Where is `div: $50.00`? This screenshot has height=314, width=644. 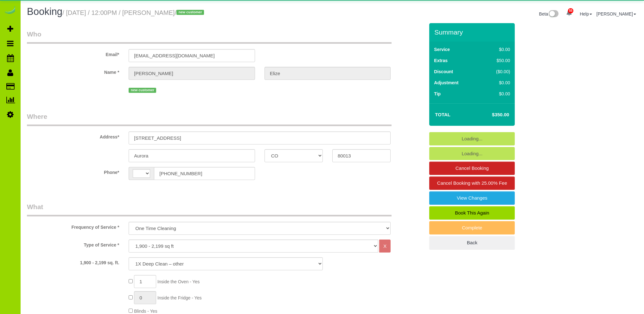
div: $50.00 is located at coordinates (496, 60).